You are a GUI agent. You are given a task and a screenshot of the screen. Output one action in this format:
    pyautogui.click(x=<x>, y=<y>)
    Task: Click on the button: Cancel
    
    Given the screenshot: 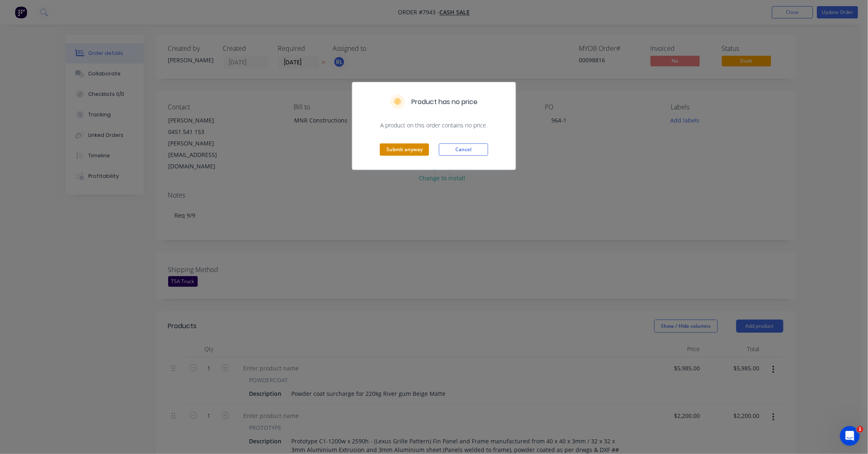 What is the action you would take?
    pyautogui.click(x=463, y=149)
    